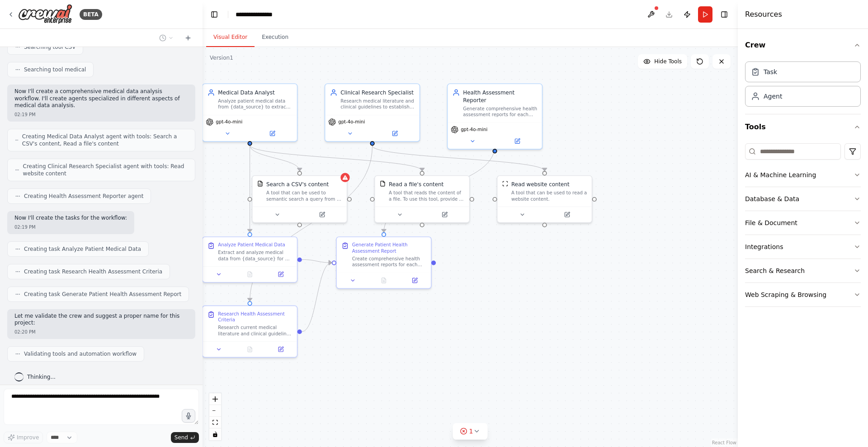  What do you see at coordinates (470, 431) in the screenshot?
I see `button: 1` at bounding box center [470, 431].